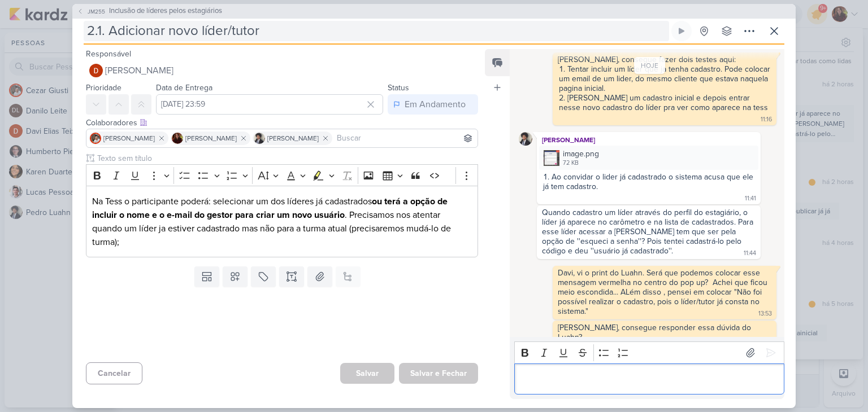 The width and height of the screenshot is (868, 412). What do you see at coordinates (765, 314) in the screenshot?
I see `div: 13:53` at bounding box center [765, 314].